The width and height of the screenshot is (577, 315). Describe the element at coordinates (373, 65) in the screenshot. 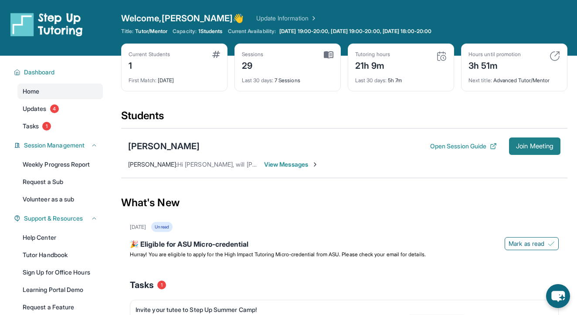

I see `div: 21h 9m` at that location.